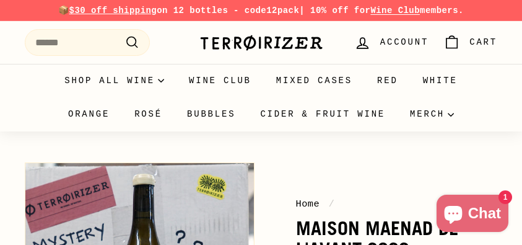 The image size is (522, 245). I want to click on a: Account, so click(392, 42).